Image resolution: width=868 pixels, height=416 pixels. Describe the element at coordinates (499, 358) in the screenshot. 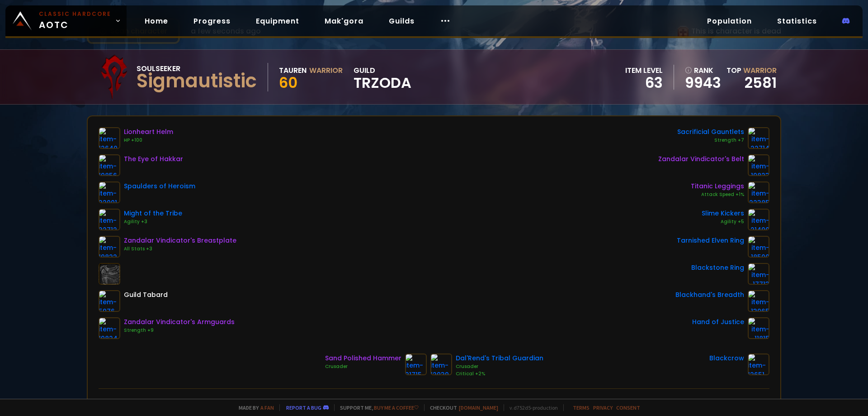

I see `div: Dal'Rend's Tribal Guardian` at that location.